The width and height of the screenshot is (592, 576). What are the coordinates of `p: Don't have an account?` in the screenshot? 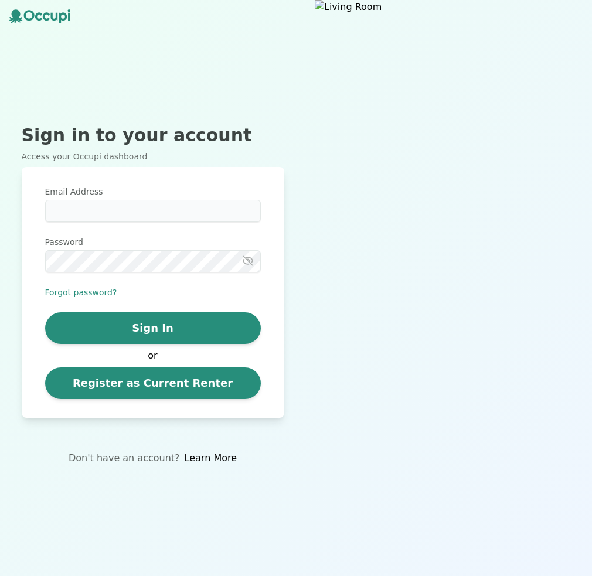 It's located at (124, 458).